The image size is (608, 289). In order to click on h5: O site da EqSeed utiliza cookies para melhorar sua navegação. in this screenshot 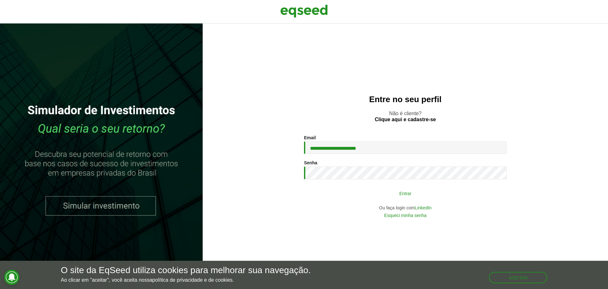, I will do `click(186, 270)`.